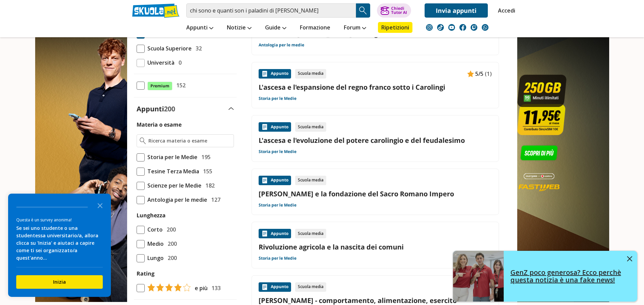 The image size is (644, 305). I want to click on label: Appunti, so click(155, 108).